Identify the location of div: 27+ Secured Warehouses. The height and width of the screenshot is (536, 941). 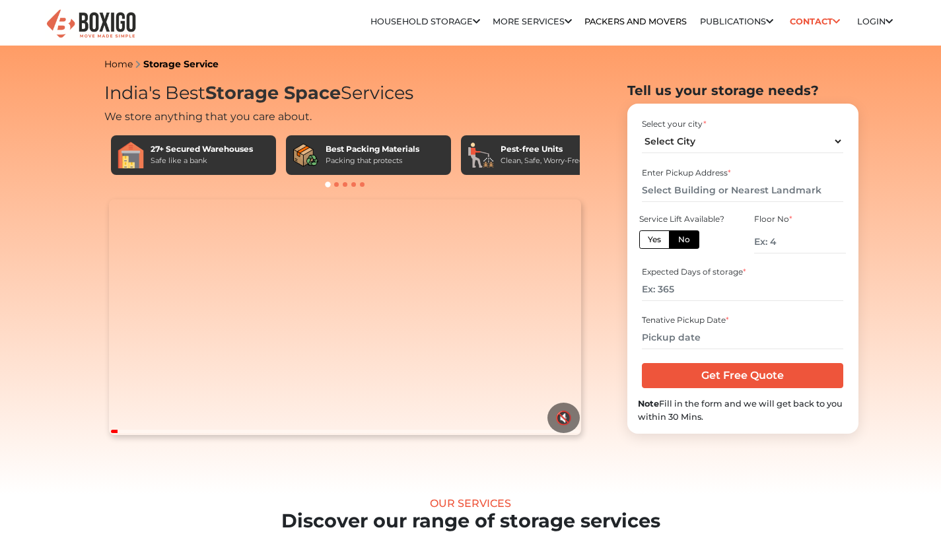
(202, 149).